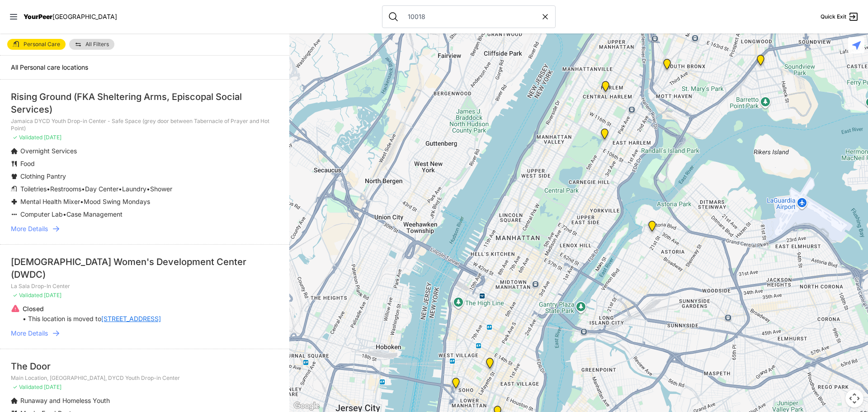 The width and height of the screenshot is (868, 412). Describe the element at coordinates (65, 400) in the screenshot. I see `span: Runaway and Homeless Youth` at that location.